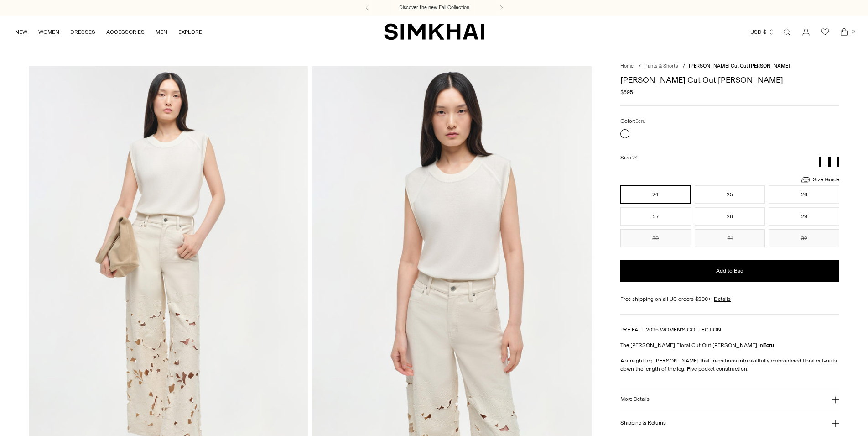  What do you see at coordinates (804, 216) in the screenshot?
I see `button: 29` at bounding box center [804, 216].